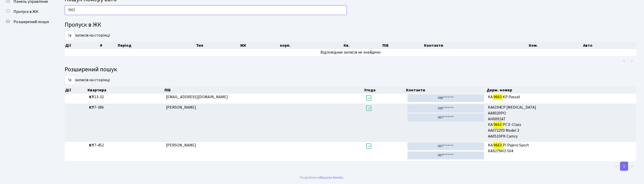  What do you see at coordinates (26, 12) in the screenshot?
I see `span: Пропуск в ЖК` at bounding box center [26, 12].